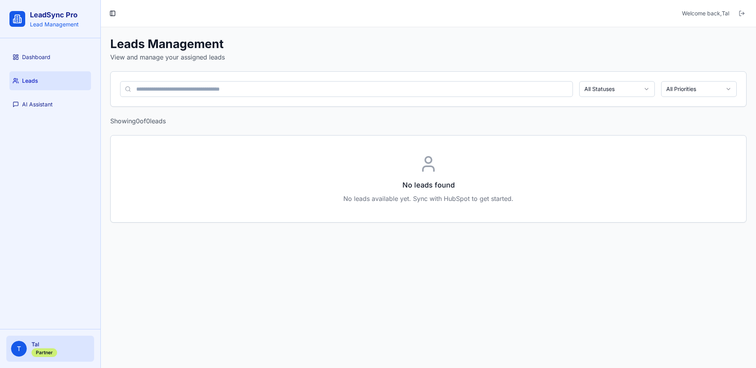 The width and height of the screenshot is (756, 368). I want to click on span: Dashboard, so click(36, 57).